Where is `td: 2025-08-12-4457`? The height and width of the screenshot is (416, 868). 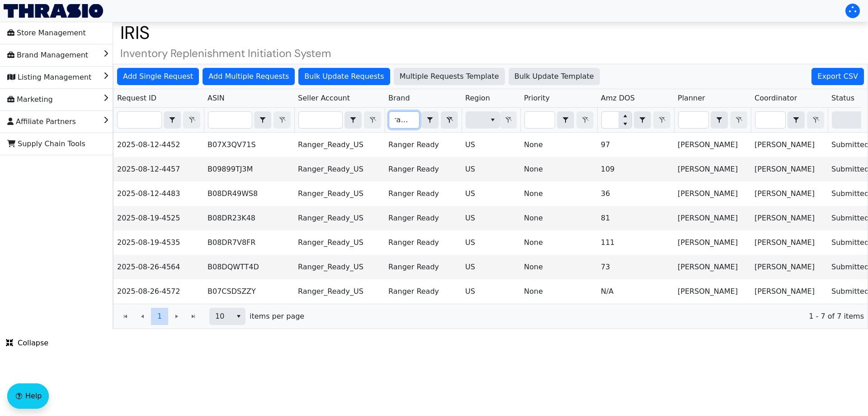 td: 2025-08-12-4457 is located at coordinates (159, 169).